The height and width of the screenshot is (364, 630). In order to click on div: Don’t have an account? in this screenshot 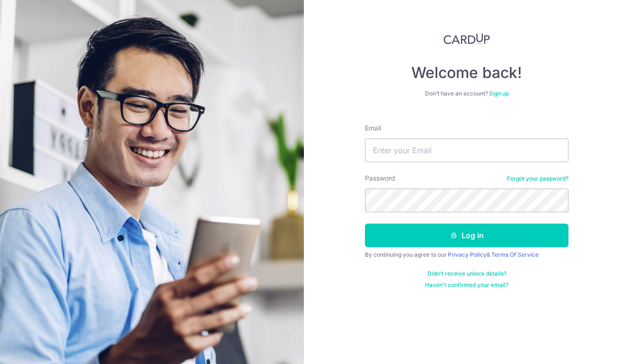, I will do `click(466, 94)`.